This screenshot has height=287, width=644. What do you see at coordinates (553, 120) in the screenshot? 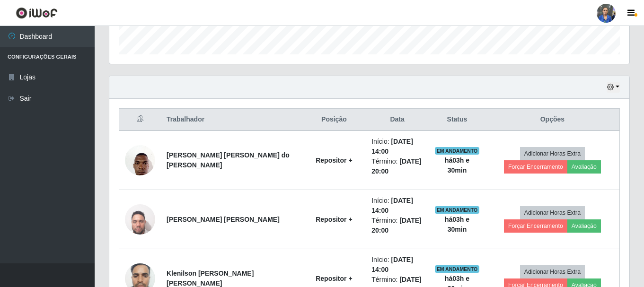
I see `th: Opções` at bounding box center [553, 120].